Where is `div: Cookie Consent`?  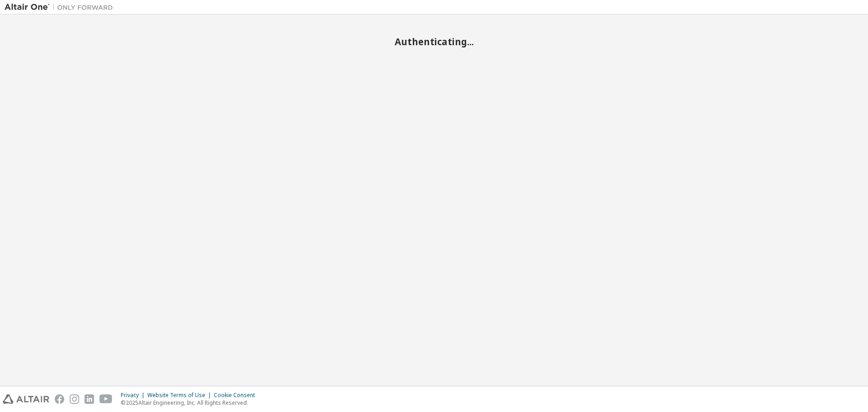
div: Cookie Consent is located at coordinates (237, 395).